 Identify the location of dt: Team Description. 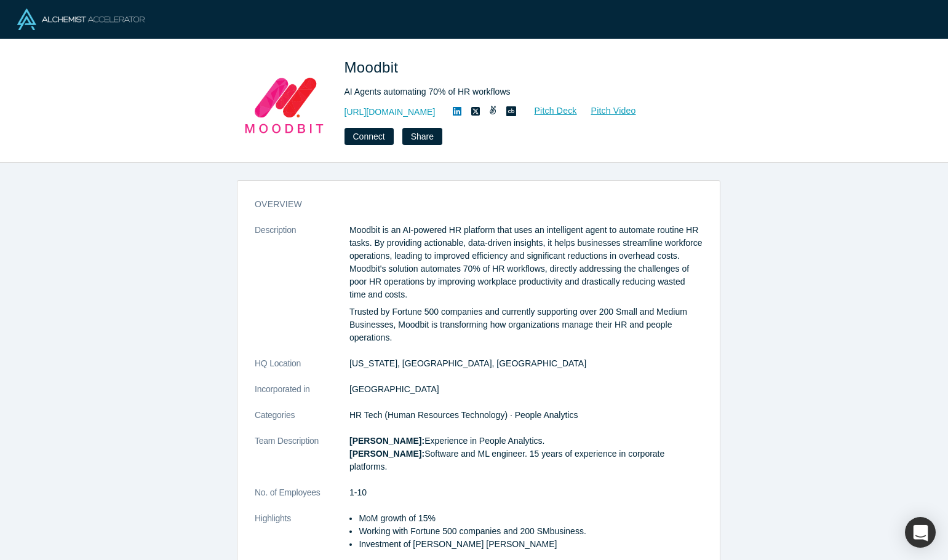
(302, 461).